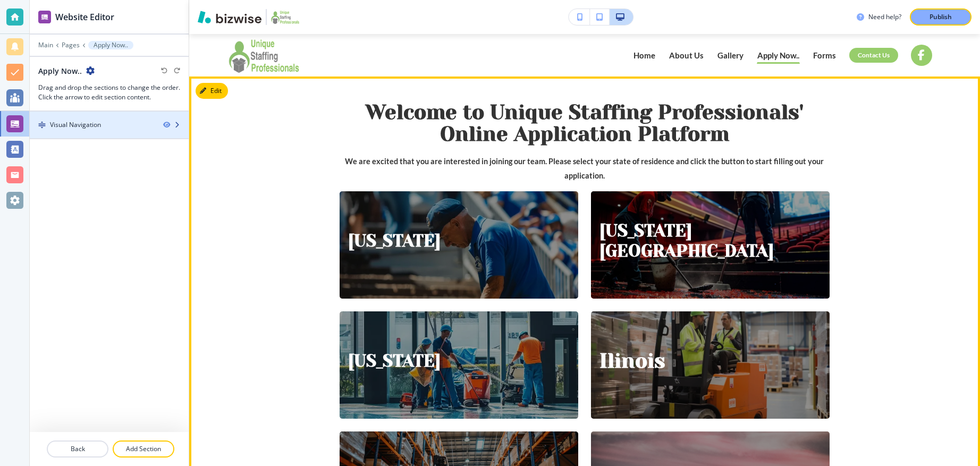 The height and width of the screenshot is (466, 980). Describe the element at coordinates (78, 448) in the screenshot. I see `p: Back` at that location.